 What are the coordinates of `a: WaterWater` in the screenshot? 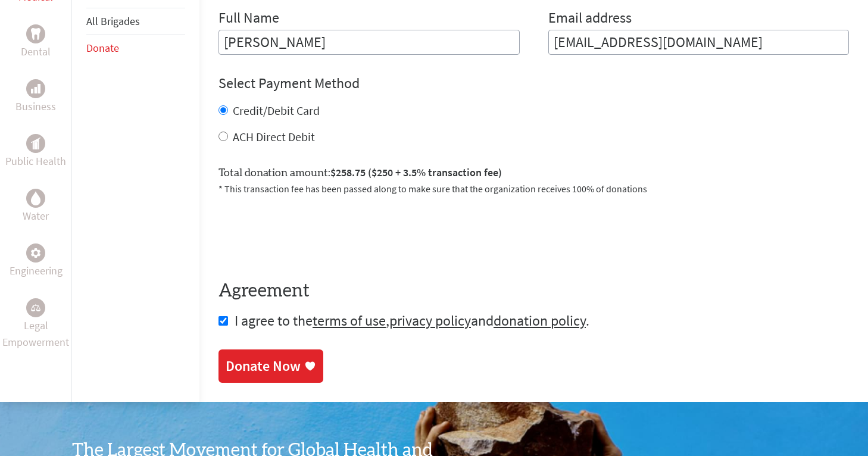 It's located at (36, 206).